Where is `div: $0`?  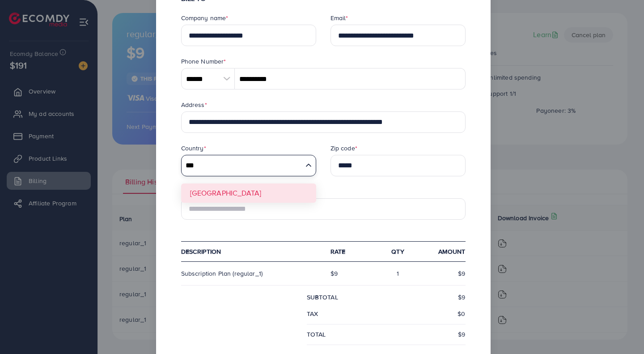 div: $0 is located at coordinates (429, 314).